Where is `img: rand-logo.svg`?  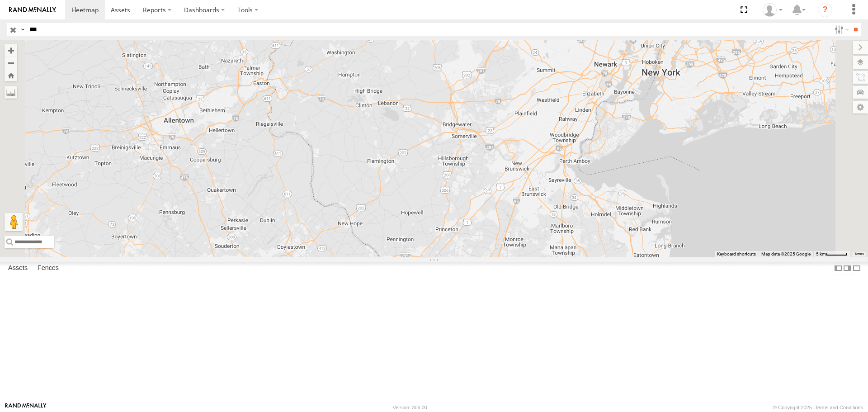 img: rand-logo.svg is located at coordinates (33, 10).